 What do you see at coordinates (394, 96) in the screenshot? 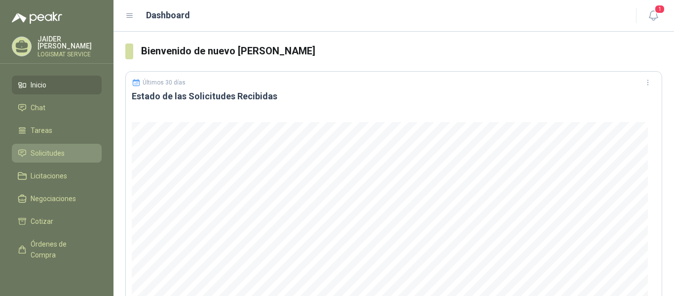
I see `h3: Estado de las Solicitudes Recibidas` at bounding box center [394, 96].